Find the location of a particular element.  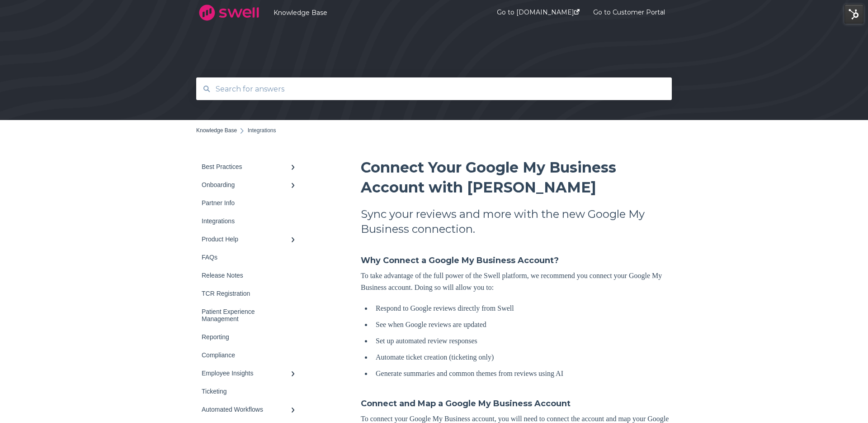

div: TCR Registration is located at coordinates (246, 293).